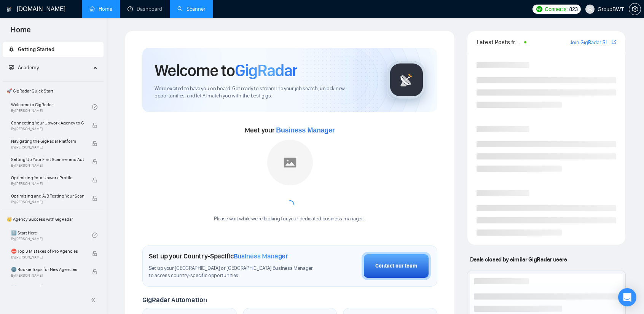 The height and width of the screenshot is (314, 644). I want to click on img: placeholder.png, so click(290, 162).